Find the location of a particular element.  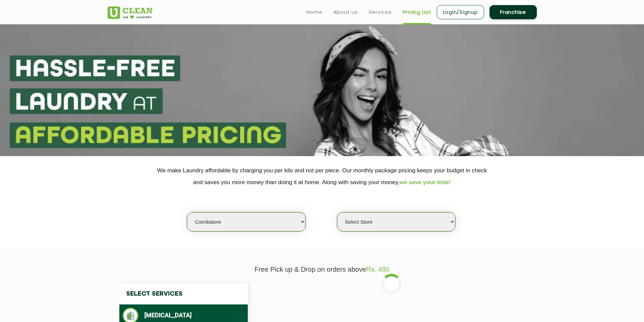

a: Home is located at coordinates (314, 12).